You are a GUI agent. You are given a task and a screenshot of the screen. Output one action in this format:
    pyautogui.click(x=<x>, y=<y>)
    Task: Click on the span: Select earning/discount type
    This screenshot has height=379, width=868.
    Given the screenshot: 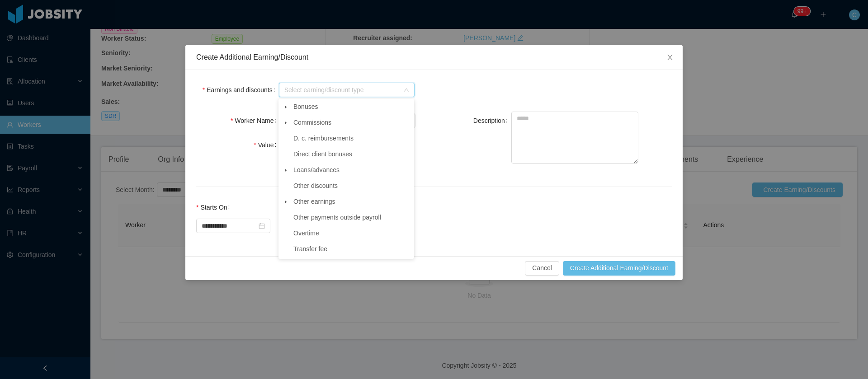 What is the action you would take?
    pyautogui.click(x=342, y=90)
    